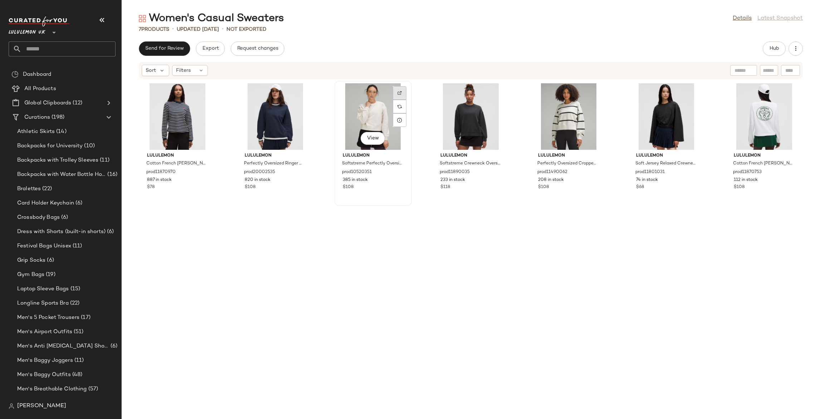  Describe the element at coordinates (29, 189) in the screenshot. I see `span: Bralettes` at that location.